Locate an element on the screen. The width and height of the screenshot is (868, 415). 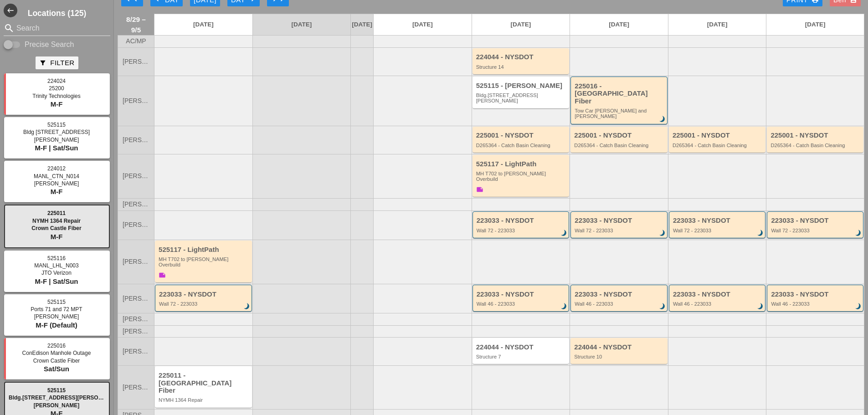
span: Sat/Sun is located at coordinates (57, 369).